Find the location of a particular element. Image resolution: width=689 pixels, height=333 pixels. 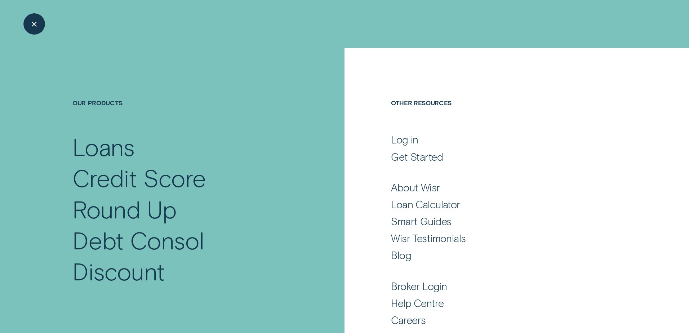

div: Loans is located at coordinates (103, 147).